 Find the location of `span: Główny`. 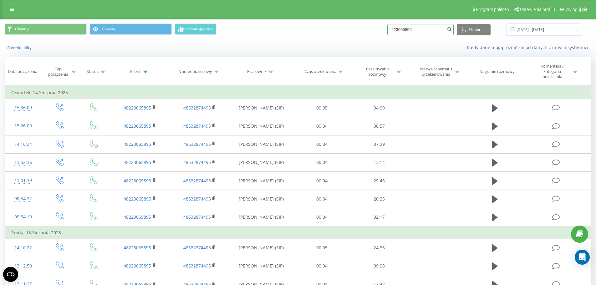

span: Główny is located at coordinates (22, 29).